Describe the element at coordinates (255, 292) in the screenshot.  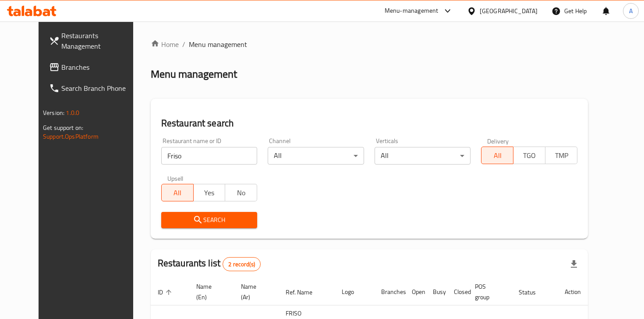
I see `span: Name (Ar)` at that location.